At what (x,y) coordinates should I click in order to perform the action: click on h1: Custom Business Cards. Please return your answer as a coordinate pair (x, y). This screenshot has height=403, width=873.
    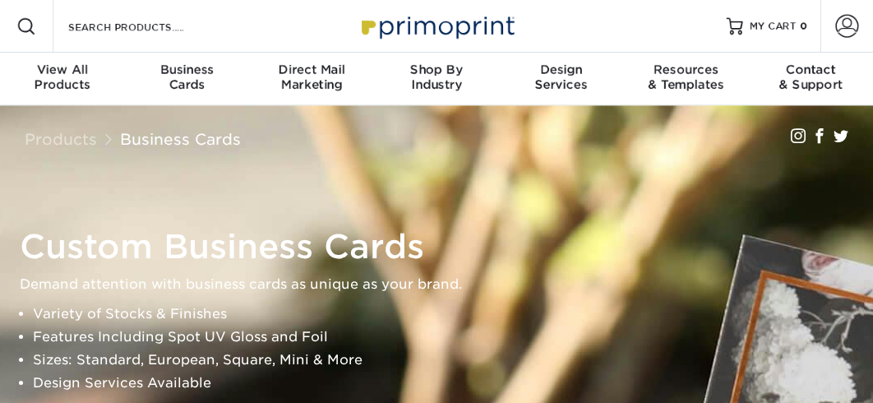
    Looking at the image, I should click on (444, 247).